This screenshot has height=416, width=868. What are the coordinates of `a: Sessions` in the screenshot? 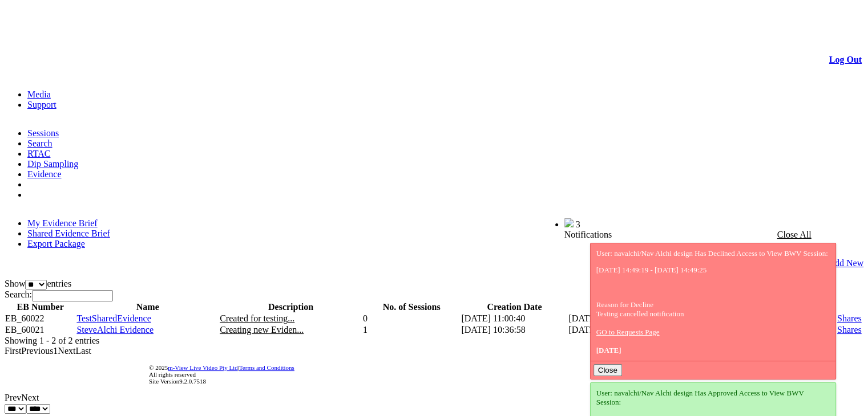 It's located at (43, 132).